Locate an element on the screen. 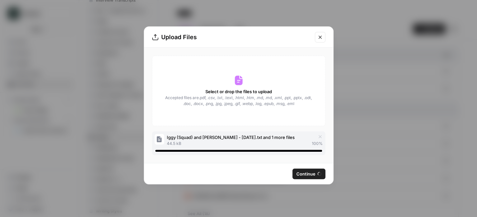  span: Continue is located at coordinates (306, 174).